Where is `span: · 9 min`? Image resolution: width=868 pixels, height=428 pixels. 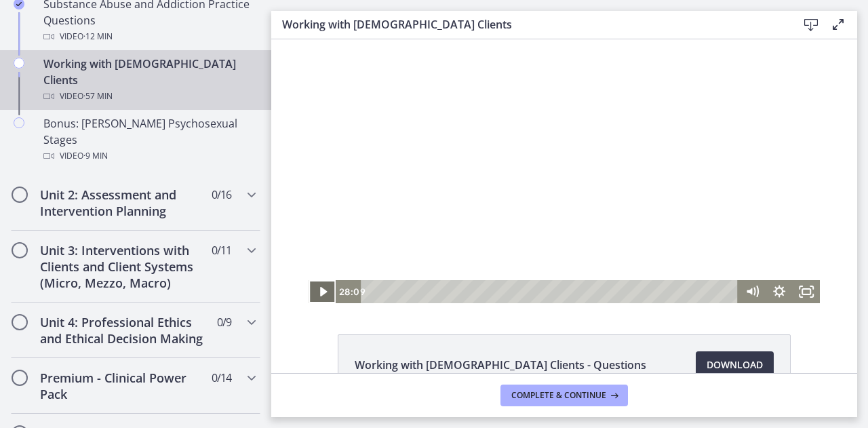 span: · 9 min is located at coordinates (96, 156).